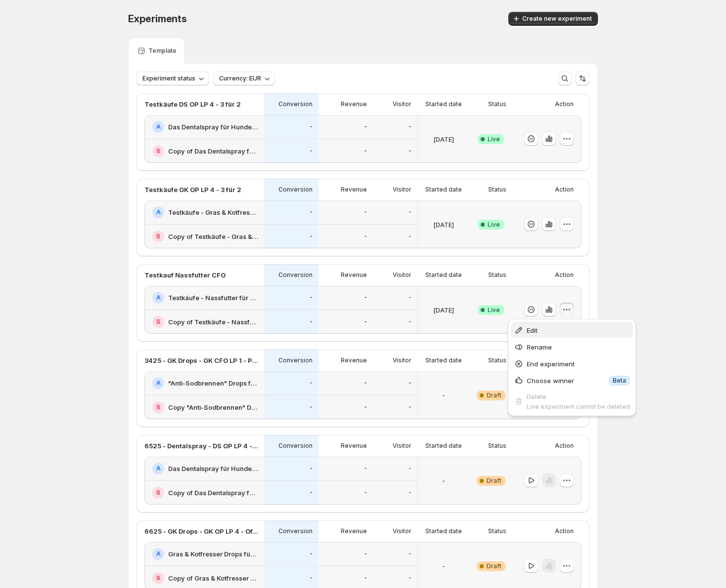 The height and width of the screenshot is (588, 726). I want to click on p: Testkauf Nassfutter CFO, so click(185, 275).